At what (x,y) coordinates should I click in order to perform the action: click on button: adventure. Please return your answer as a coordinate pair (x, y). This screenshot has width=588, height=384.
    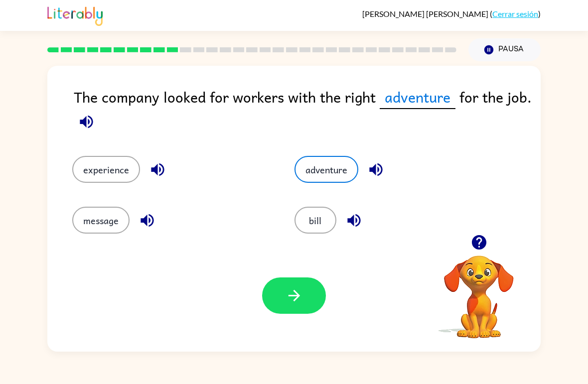
    Looking at the image, I should click on (326, 169).